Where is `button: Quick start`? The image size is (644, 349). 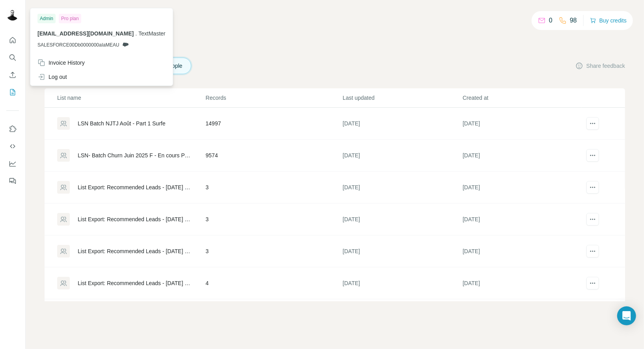 button: Quick start is located at coordinates (12, 40).